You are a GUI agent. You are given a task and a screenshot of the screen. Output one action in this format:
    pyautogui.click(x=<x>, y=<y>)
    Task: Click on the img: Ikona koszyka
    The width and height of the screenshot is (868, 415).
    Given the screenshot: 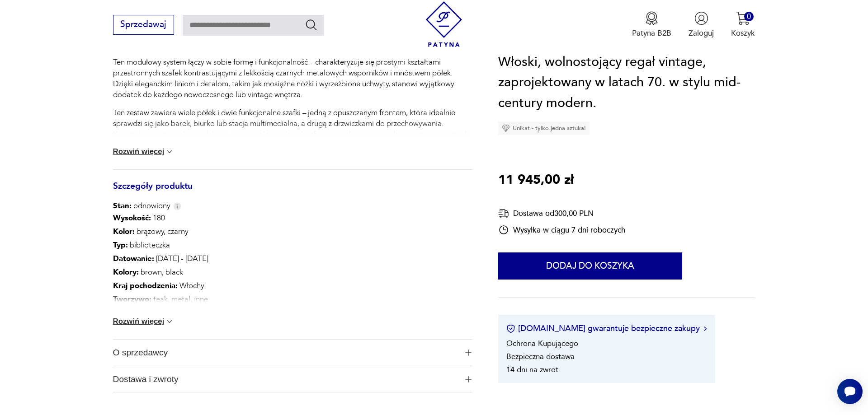 What is the action you would take?
    pyautogui.click(x=743, y=18)
    